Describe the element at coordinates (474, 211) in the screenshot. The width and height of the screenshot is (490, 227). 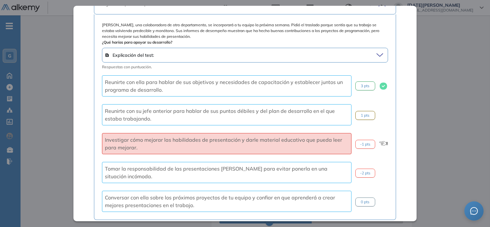
I see `span: message` at that location.